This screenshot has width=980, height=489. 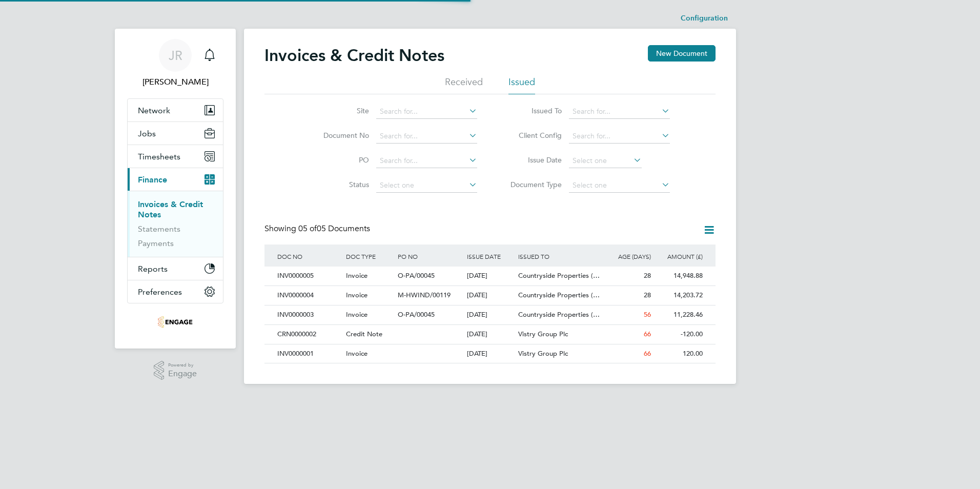 I want to click on button: Timesheets, so click(x=176, y=156).